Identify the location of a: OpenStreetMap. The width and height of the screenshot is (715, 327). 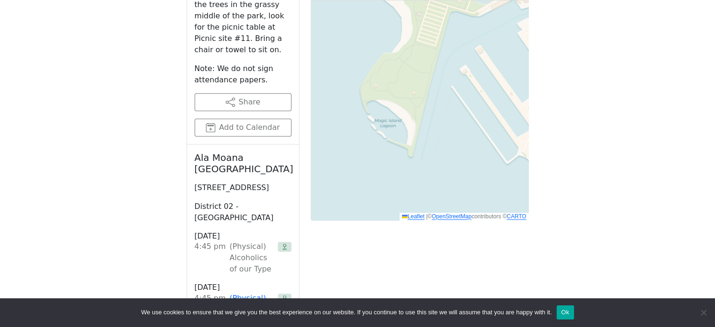
(451, 216).